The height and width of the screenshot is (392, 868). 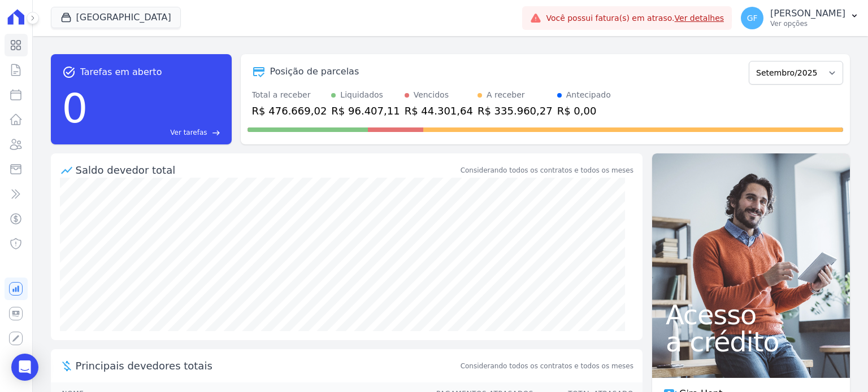 What do you see at coordinates (634, 18) in the screenshot?
I see `span: Você possui fatura(s) em atraso.` at bounding box center [634, 18].